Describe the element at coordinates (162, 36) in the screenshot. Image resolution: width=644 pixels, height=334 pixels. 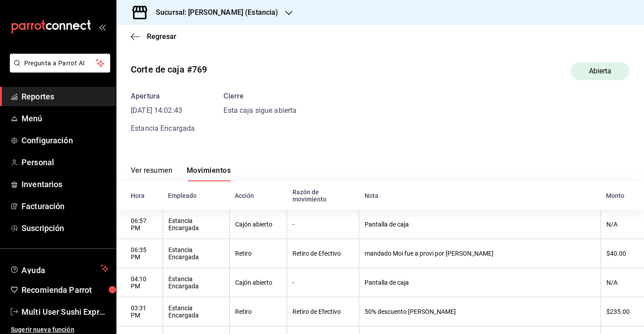
I see `span: Regresar` at that location.